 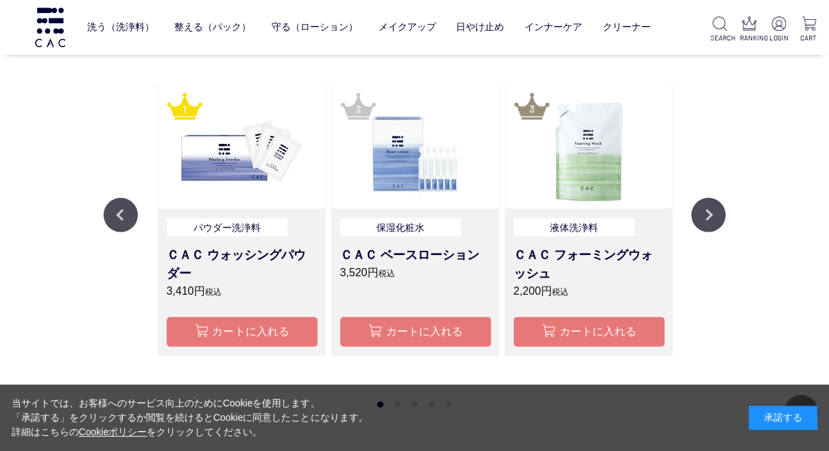 I want to click on a: CART, so click(x=808, y=29).